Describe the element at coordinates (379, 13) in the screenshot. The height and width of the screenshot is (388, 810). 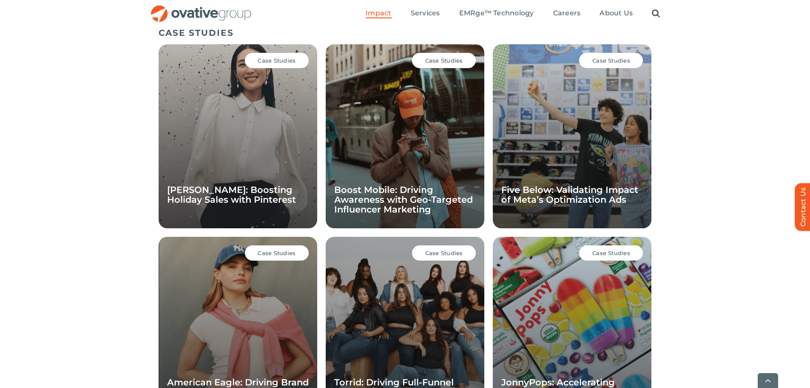
I see `span: Impact` at that location.